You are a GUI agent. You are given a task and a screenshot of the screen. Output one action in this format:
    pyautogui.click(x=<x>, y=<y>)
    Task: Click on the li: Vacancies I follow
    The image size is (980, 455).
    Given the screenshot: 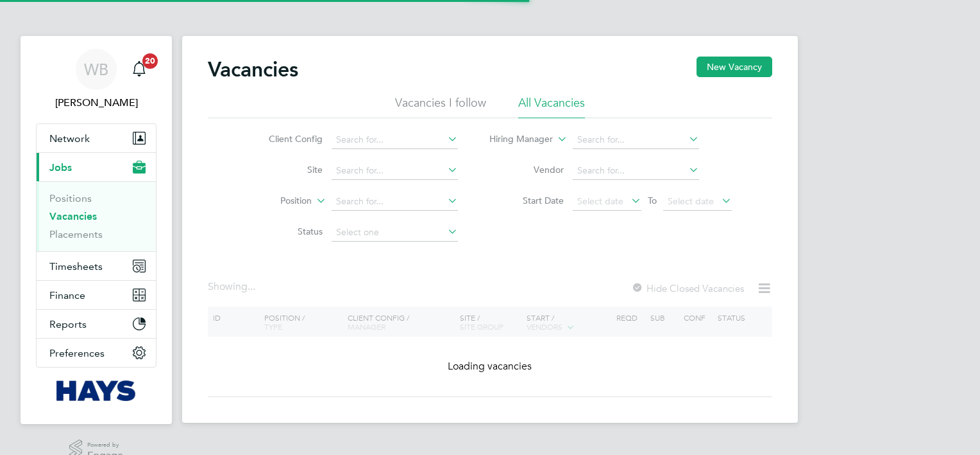 What is the action you would take?
    pyautogui.click(x=441, y=107)
    